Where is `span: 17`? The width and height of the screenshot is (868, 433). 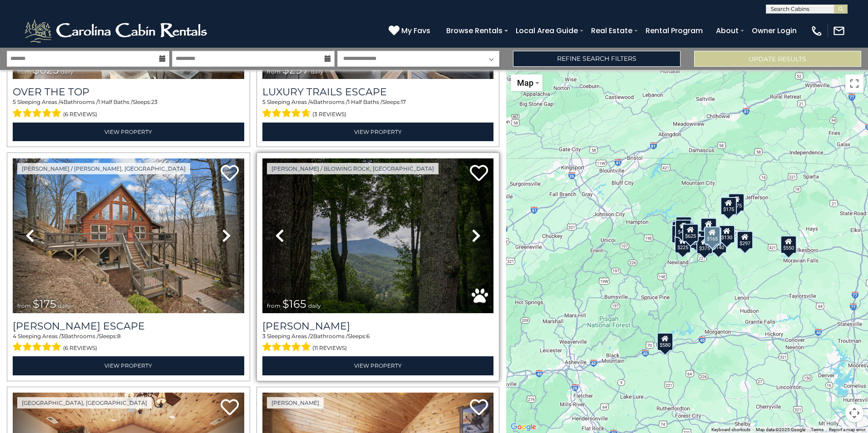 span: 17 is located at coordinates (404, 102).